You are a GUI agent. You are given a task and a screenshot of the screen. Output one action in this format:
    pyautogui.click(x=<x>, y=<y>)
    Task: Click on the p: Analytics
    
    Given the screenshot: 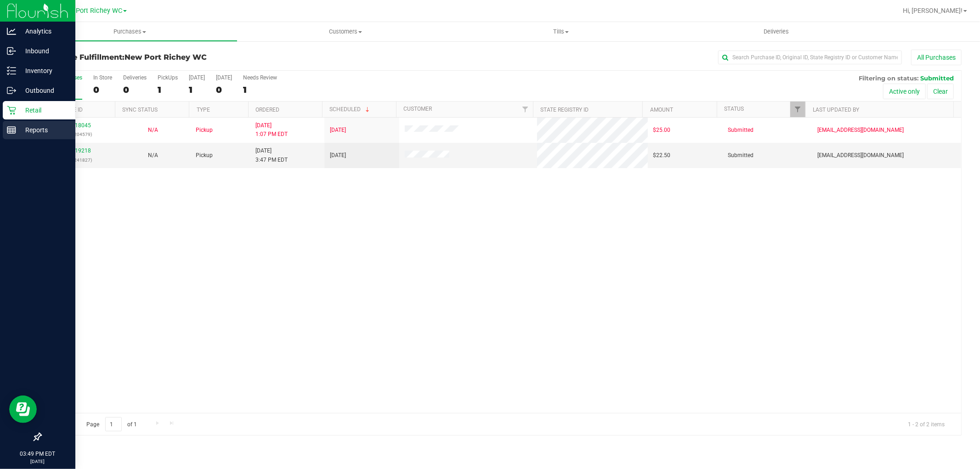 What is the action you would take?
    pyautogui.click(x=44, y=31)
    